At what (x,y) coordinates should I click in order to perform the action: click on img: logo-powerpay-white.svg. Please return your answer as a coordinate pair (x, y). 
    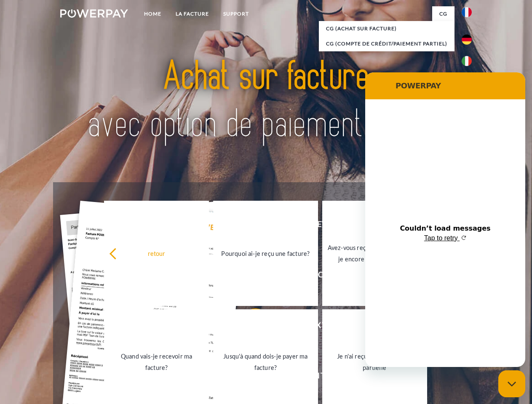
    Looking at the image, I should click on (93, 13).